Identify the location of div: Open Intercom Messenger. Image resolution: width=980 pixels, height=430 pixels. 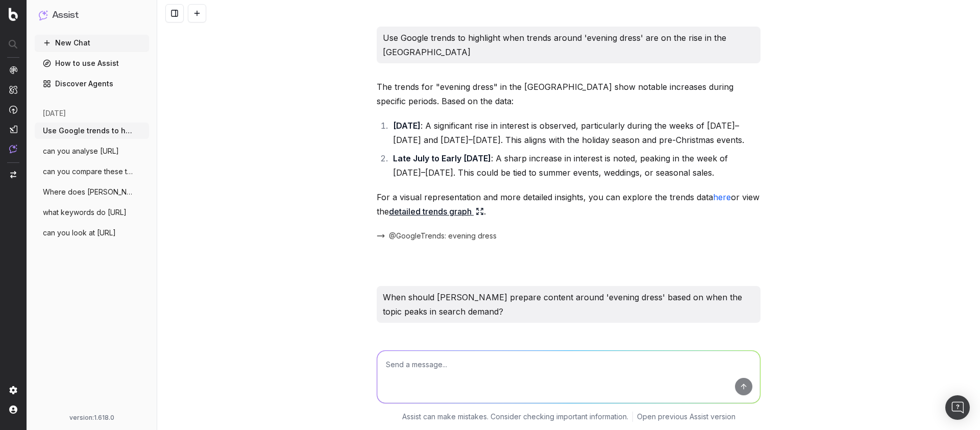
(957, 408).